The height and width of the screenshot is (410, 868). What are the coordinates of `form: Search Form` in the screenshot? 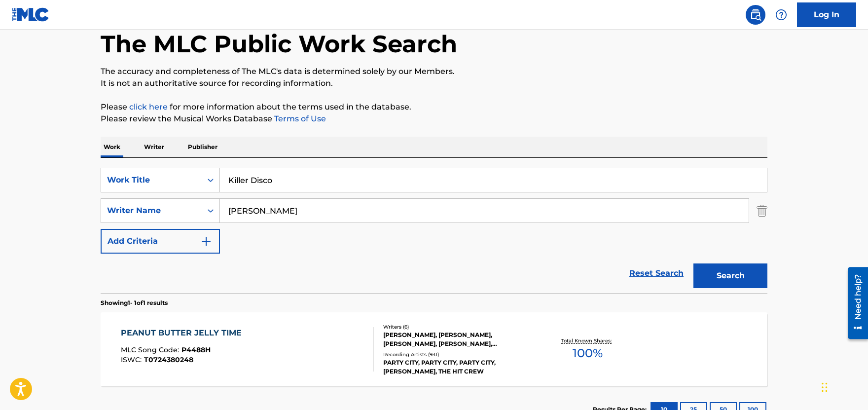 It's located at (434, 230).